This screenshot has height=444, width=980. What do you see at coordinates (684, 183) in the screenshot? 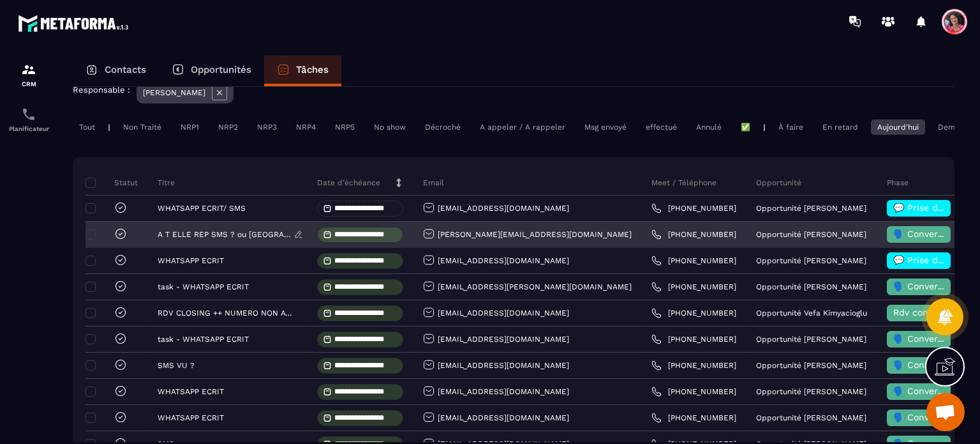
I see `p: Meet / Téléphone` at bounding box center [684, 183].